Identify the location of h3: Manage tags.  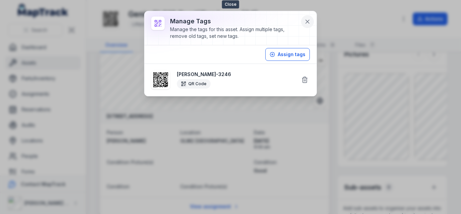
(235, 21).